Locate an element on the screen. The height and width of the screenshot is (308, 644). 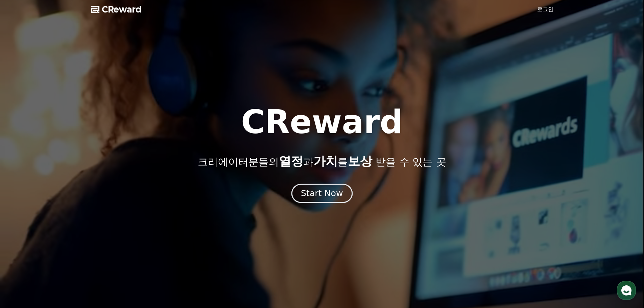
div: Start Now is located at coordinates (322, 194).